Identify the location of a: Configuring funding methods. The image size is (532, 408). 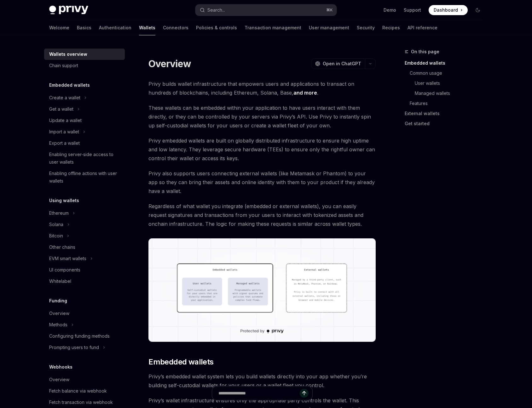
(84, 336).